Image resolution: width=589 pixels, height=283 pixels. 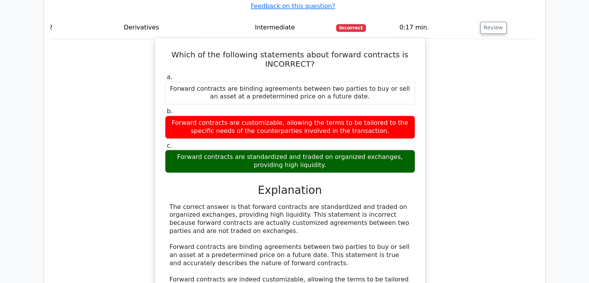 I want to click on u: Feedback on this question?, so click(x=293, y=6).